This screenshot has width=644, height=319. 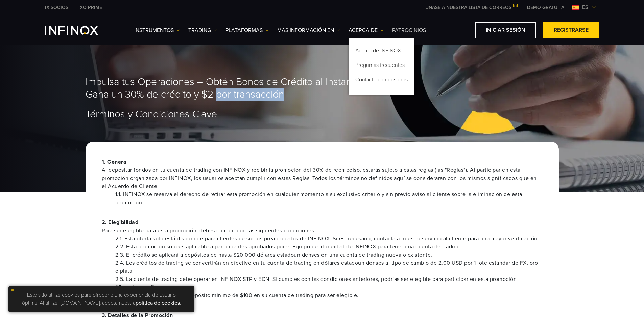 What do you see at coordinates (585, 7) in the screenshot?
I see `span: es` at bounding box center [585, 7].